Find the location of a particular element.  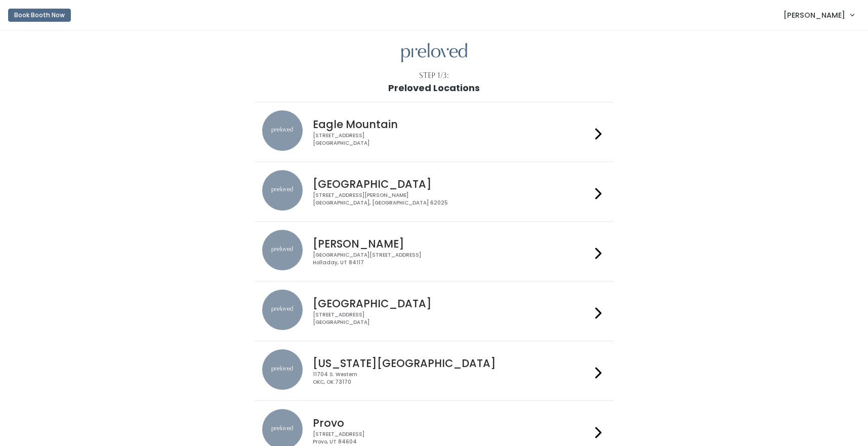

button: Book Booth Now is located at coordinates (39, 15).